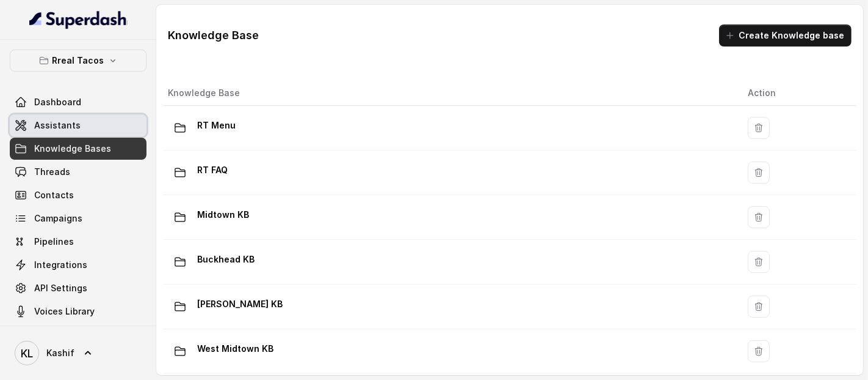 This screenshot has width=868, height=380. Describe the element at coordinates (57, 125) in the screenshot. I see `span: Assistants` at that location.